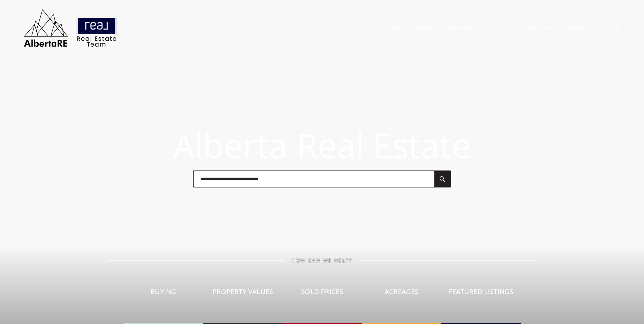  I want to click on a: Buy, so click(488, 28).